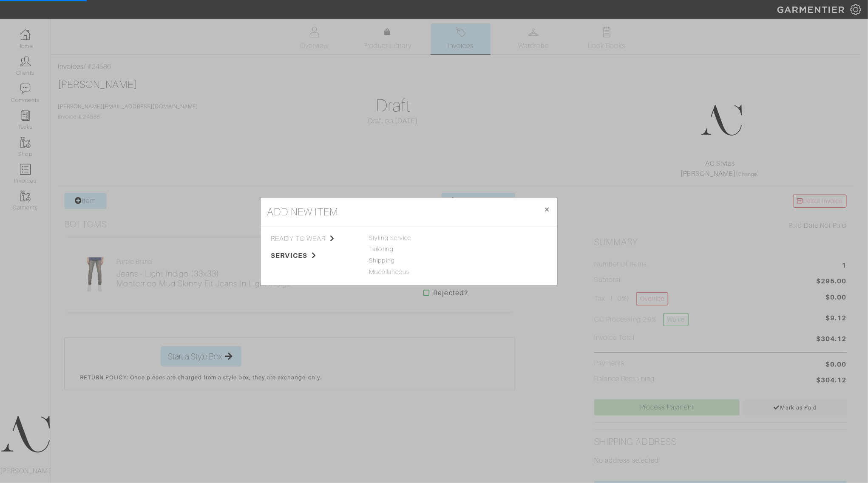 The height and width of the screenshot is (483, 868). I want to click on a: Tailoring, so click(381, 249).